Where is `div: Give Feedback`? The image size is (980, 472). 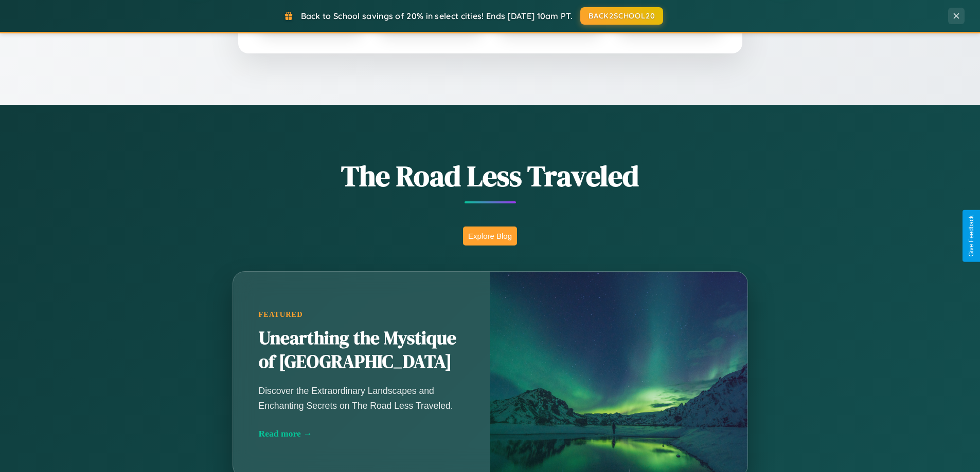 div: Give Feedback is located at coordinates (971, 236).